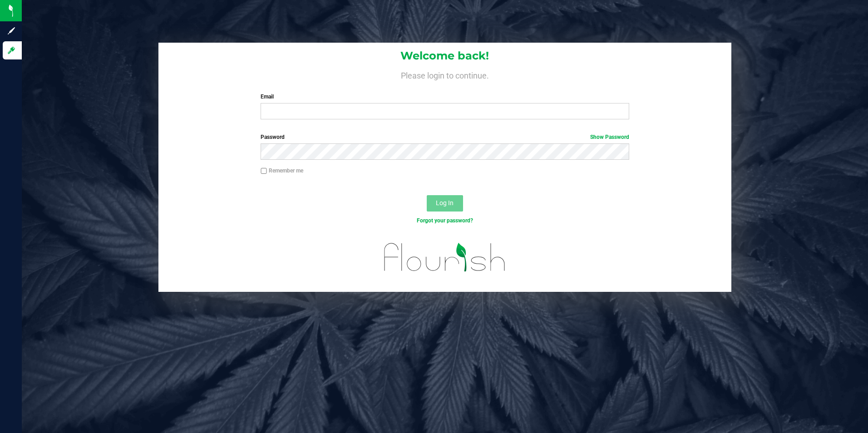 Image resolution: width=868 pixels, height=433 pixels. Describe the element at coordinates (445, 204) in the screenshot. I see `button: Log In` at that location.